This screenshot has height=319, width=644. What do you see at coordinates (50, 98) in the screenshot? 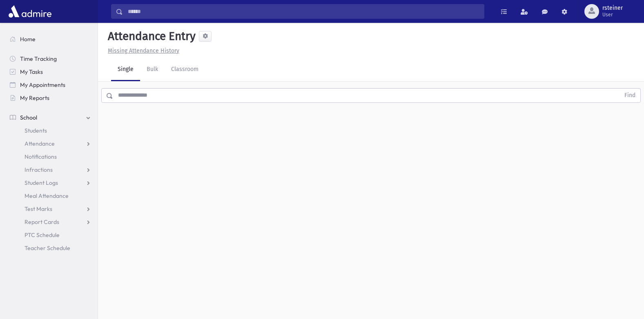
I see `a: My Reports` at bounding box center [50, 98].